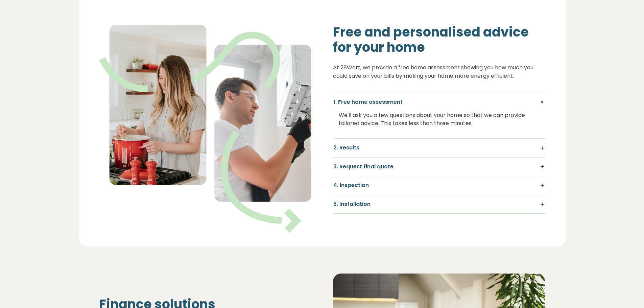 This screenshot has height=308, width=644. What do you see at coordinates (439, 148) in the screenshot?
I see `h5: 2. Results` at bounding box center [439, 148].